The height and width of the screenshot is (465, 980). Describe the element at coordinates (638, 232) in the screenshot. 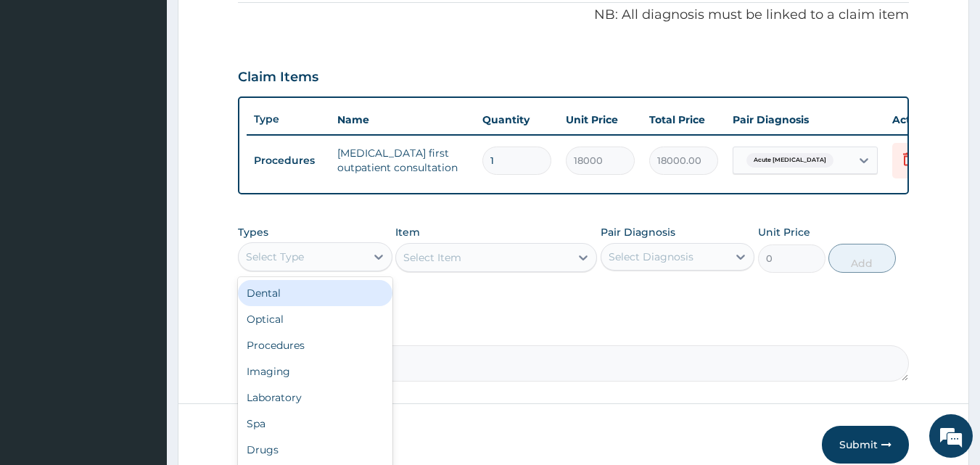

I see `label: Pair Diagnosis` at that location.